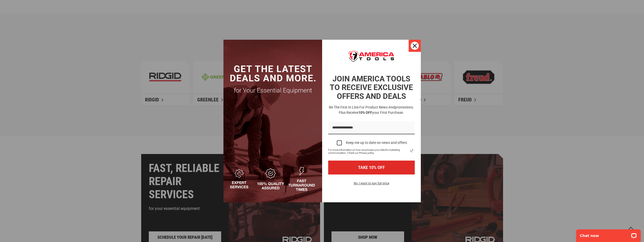 Image resolution: width=644 pixels, height=242 pixels. Describe the element at coordinates (371, 87) in the screenshot. I see `strong: JOIN AMERICA TOOLS TO RECEIVE EXCLUSIVE OFFERS AND DEALS` at that location.